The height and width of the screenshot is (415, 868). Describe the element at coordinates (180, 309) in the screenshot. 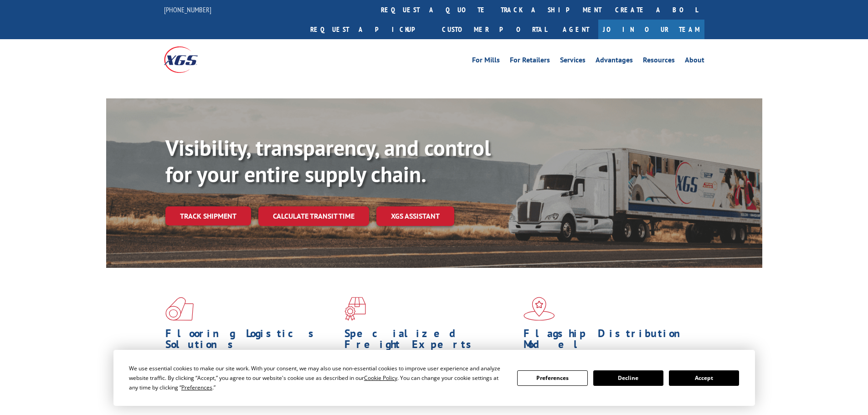

I see `img: xgs-icon-total-supply-chain-intelligence-red` at that location.